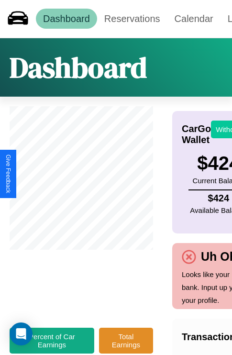  I want to click on a: Reservations, so click(132, 19).